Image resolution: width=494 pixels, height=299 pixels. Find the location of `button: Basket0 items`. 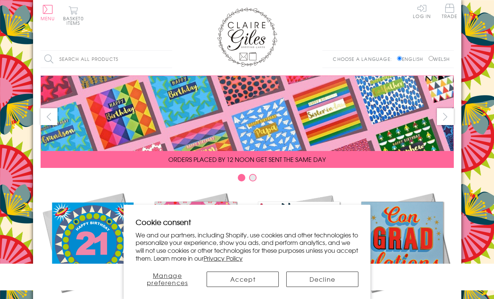

button: Basket0 items is located at coordinates (73, 15).